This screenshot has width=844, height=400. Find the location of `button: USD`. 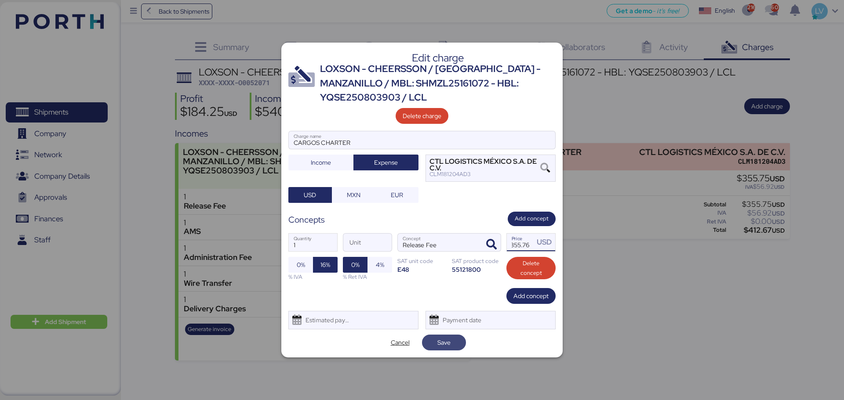

button: USD is located at coordinates (310, 195).